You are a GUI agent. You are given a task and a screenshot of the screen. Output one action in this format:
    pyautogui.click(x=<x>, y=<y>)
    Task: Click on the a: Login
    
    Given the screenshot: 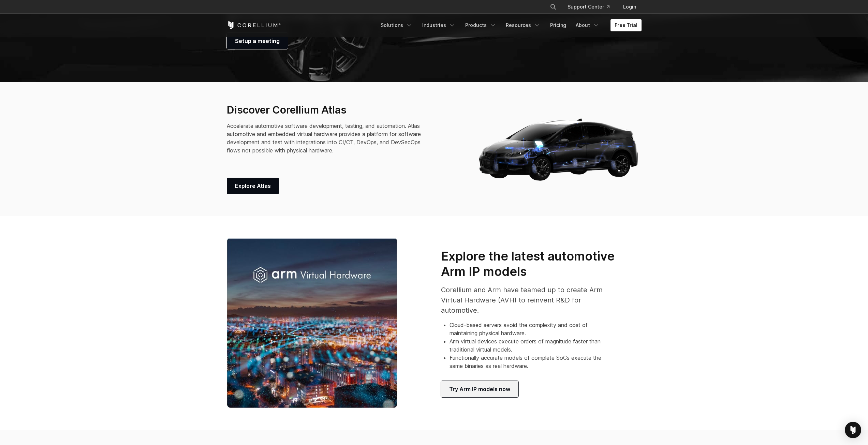 What is the action you would take?
    pyautogui.click(x=630, y=7)
    